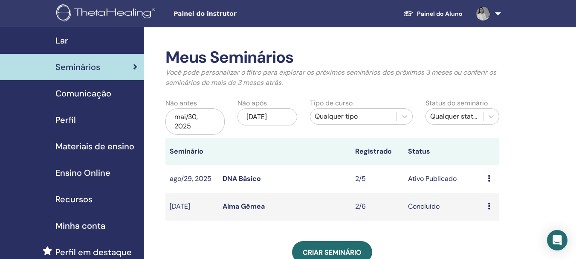 This screenshot has width=576, height=259. I want to click on span: Minha conta, so click(80, 226).